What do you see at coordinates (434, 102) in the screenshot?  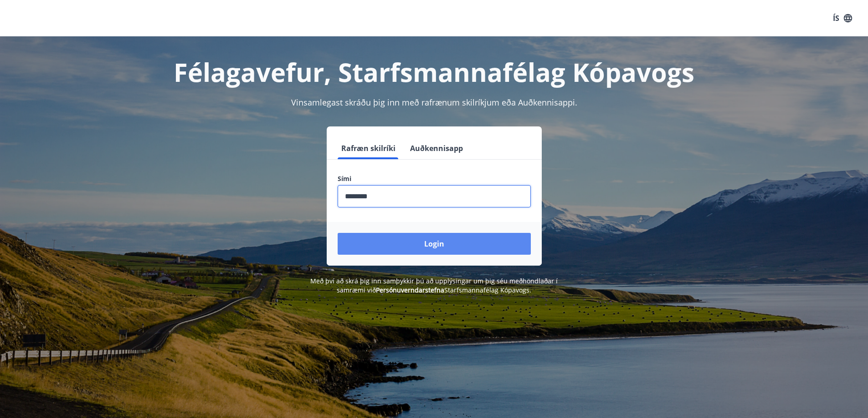 I see `span: Vinsamlegast skráðu þig inn með rafrænum skilríkjum eða Auðkennisappi.` at bounding box center [434, 102].